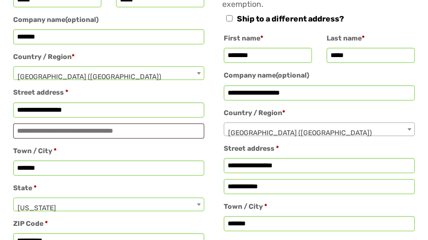 This screenshot has height=240, width=428. What do you see at coordinates (370, 38) in the screenshot?
I see `label: Last name` at bounding box center [370, 38].